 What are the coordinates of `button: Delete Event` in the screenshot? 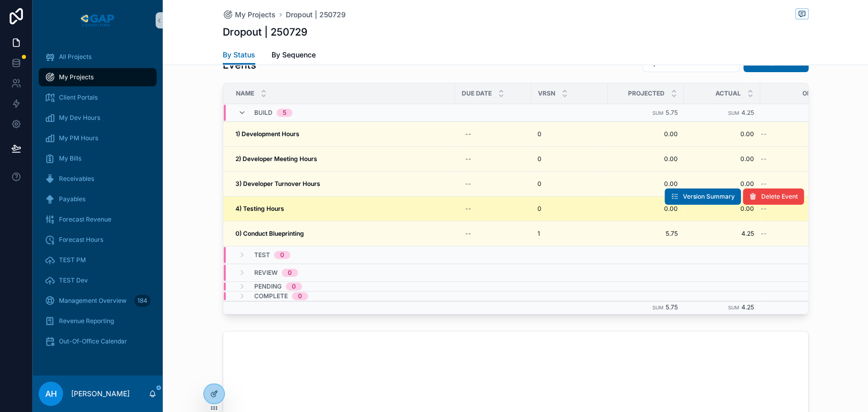 It's located at (773, 196).